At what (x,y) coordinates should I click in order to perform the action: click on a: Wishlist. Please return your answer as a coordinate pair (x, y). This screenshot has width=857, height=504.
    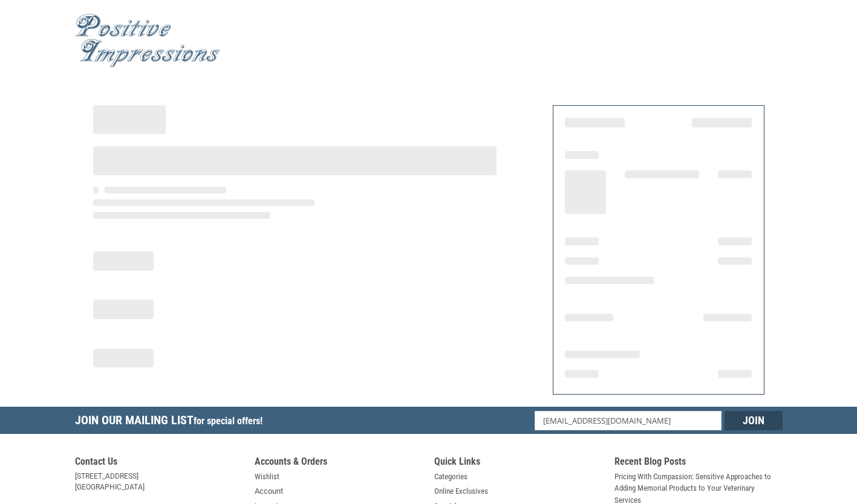
    Looking at the image, I should click on (267, 477).